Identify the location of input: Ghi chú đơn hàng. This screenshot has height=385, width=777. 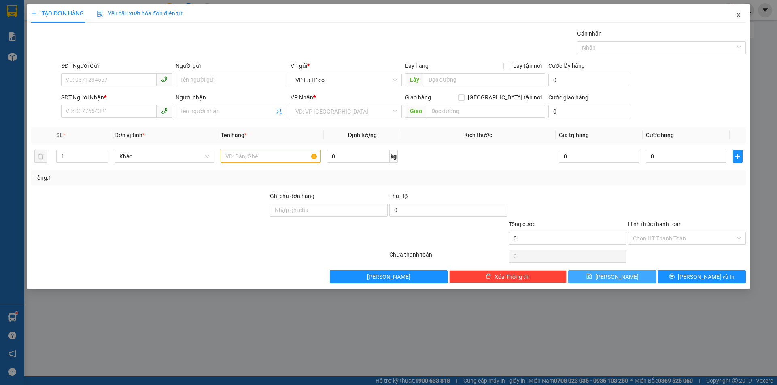
(328, 210).